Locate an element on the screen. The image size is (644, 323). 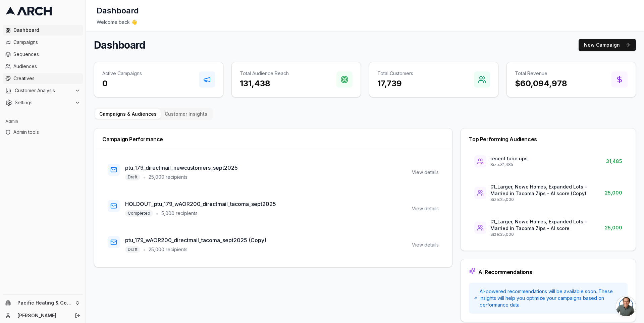
button: Customer Analysis is located at coordinates (43, 91).